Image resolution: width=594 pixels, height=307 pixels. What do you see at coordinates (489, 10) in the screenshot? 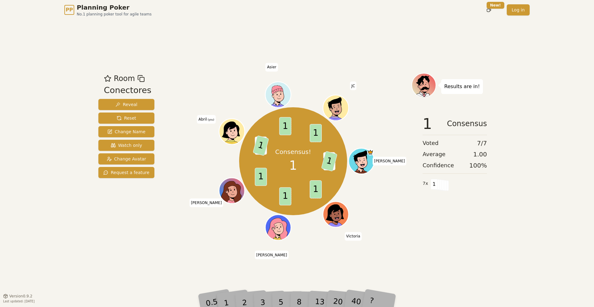
I see `button: New!` at bounding box center [489, 10].